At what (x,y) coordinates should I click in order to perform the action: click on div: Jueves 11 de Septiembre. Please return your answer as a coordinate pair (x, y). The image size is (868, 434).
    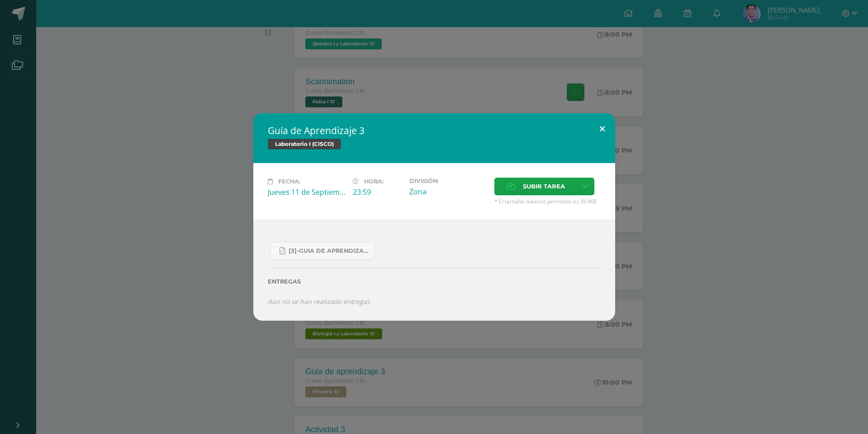
    Looking at the image, I should click on (307, 192).